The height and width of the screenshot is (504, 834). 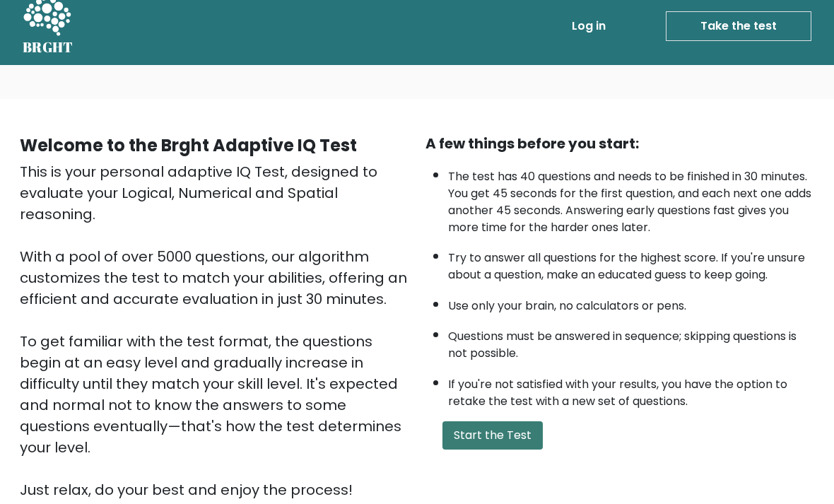 I want to click on a: Log in, so click(x=589, y=27).